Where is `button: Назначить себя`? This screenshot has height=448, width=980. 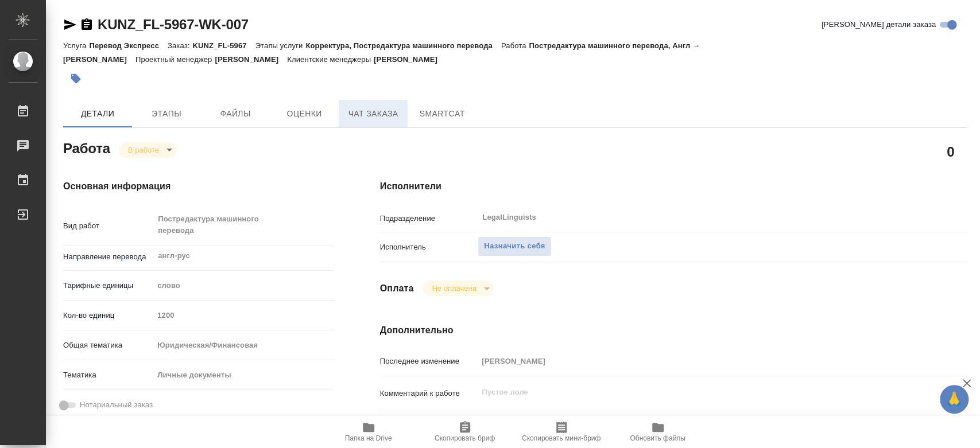
button: Назначить себя is located at coordinates (514, 246).